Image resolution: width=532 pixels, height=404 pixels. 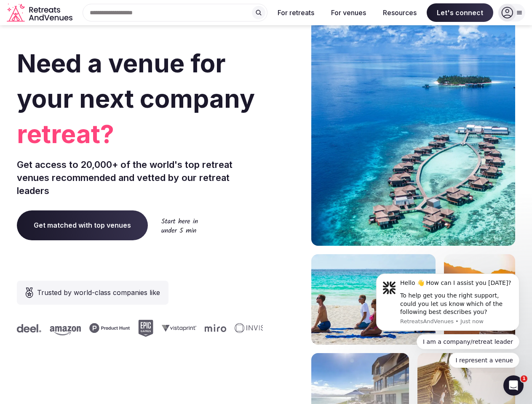 What do you see at coordinates (349, 13) in the screenshot?
I see `button: For venues` at bounding box center [349, 13].